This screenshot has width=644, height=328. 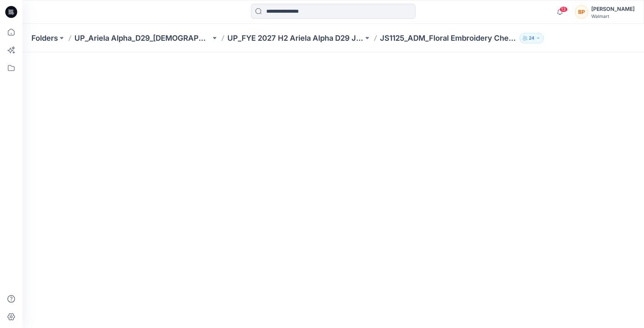 What do you see at coordinates (613, 16) in the screenshot?
I see `div: Walmart` at bounding box center [613, 16].